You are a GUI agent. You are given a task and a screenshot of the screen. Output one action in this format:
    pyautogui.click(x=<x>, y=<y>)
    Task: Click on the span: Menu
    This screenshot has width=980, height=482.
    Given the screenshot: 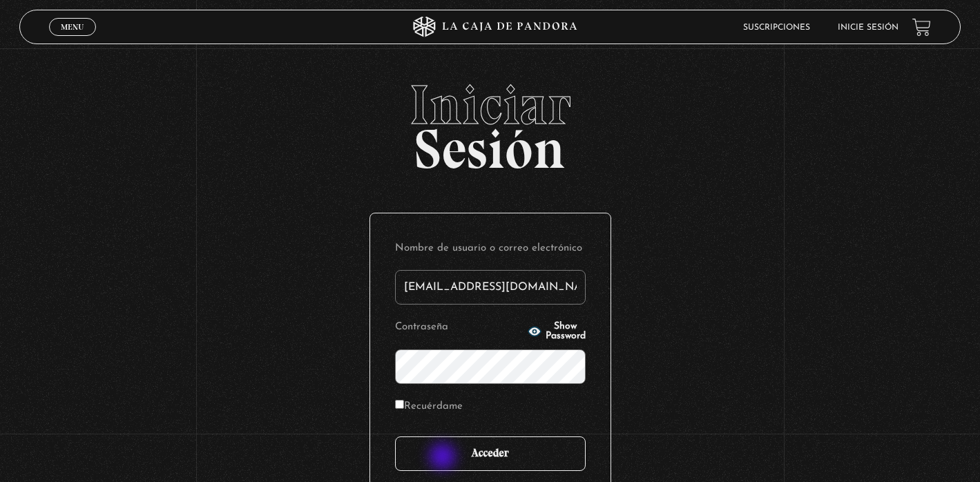 What is the action you would take?
    pyautogui.click(x=72, y=27)
    